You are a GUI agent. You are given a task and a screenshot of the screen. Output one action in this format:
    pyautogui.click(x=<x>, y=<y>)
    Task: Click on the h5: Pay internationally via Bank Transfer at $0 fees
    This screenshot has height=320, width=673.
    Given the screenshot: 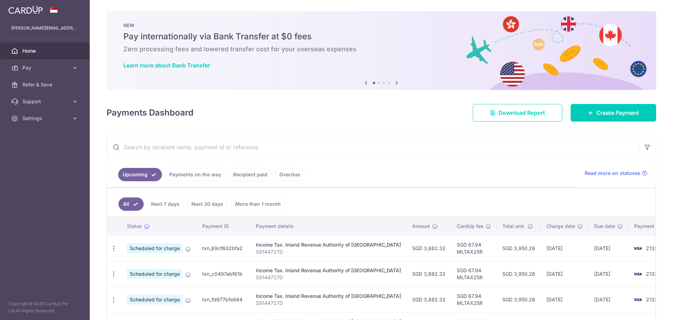 What is the action you would take?
    pyautogui.click(x=382, y=36)
    